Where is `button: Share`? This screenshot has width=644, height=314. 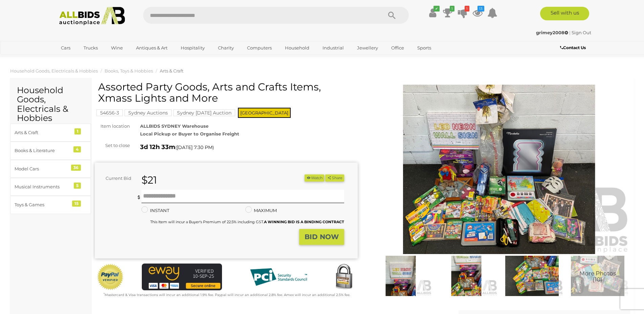 button: Share is located at coordinates (334, 178).